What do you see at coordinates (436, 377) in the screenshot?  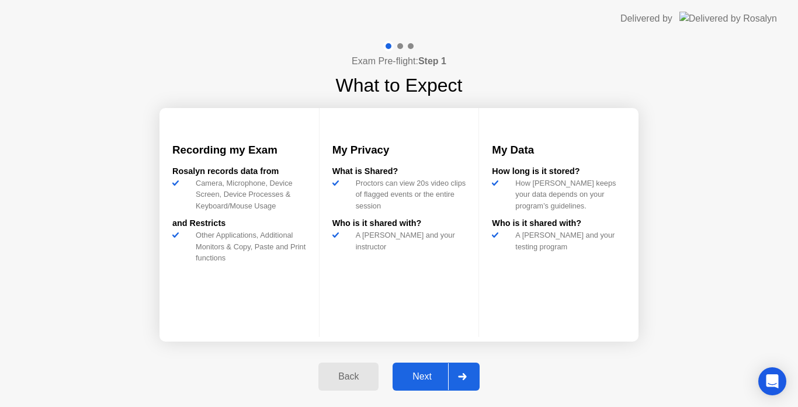 I see `button: Next` at bounding box center [436, 377].